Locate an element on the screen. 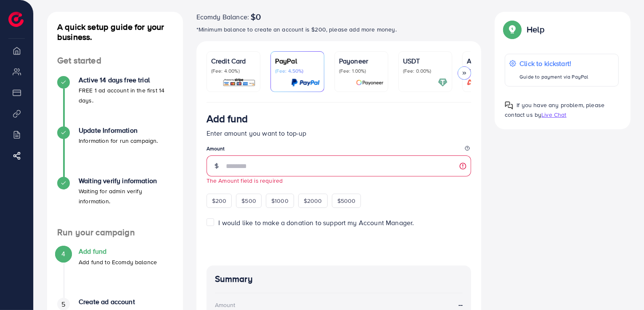  p: Click to kickstart! is located at coordinates (554, 64).